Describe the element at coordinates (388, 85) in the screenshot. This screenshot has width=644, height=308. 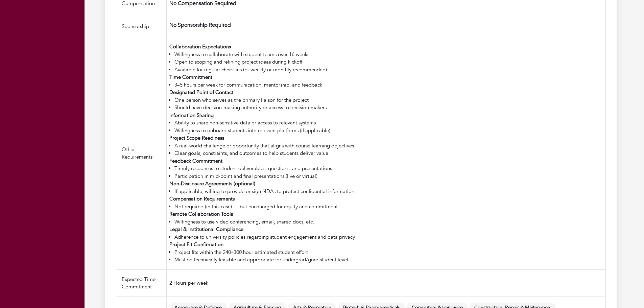
I see `li: 3–5 hours per week for communication, mentorship, and feedback` at that location.